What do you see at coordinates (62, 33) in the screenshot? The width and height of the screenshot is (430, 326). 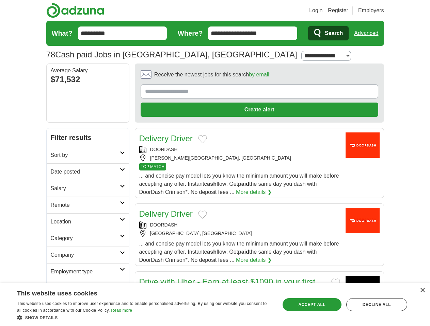 I see `label: What?` at bounding box center [62, 33].